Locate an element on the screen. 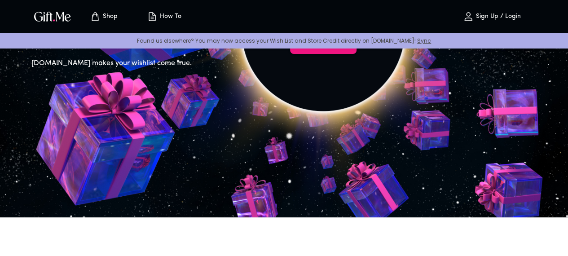  button: Store page is located at coordinates (104, 17).